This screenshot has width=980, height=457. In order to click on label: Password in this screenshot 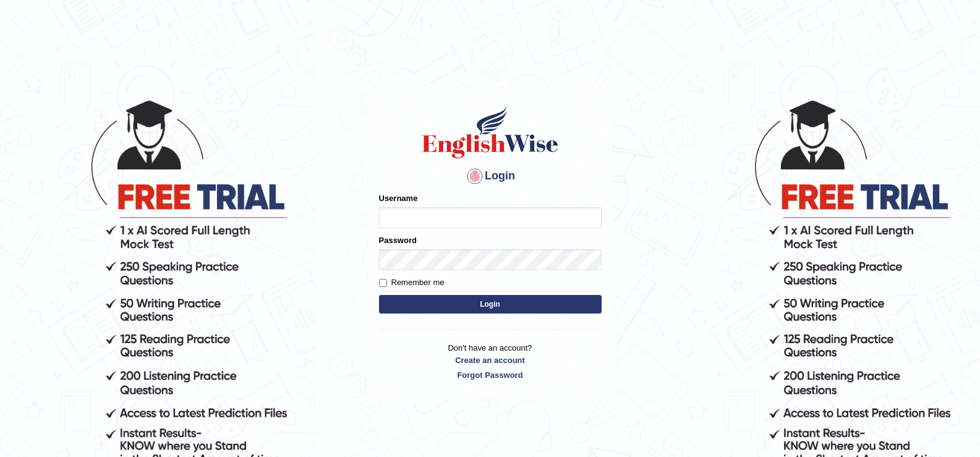, I will do `click(398, 240)`.